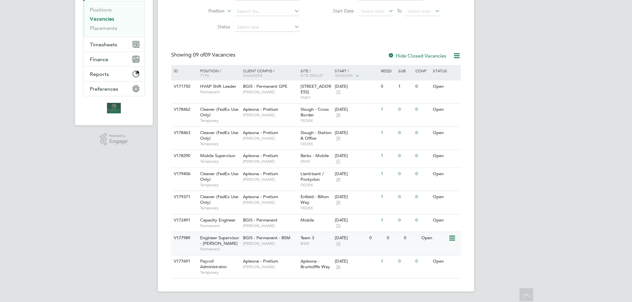 The height and width of the screenshot is (302, 632). What do you see at coordinates (338, 267) in the screenshot?
I see `span: 36` at bounding box center [338, 267].